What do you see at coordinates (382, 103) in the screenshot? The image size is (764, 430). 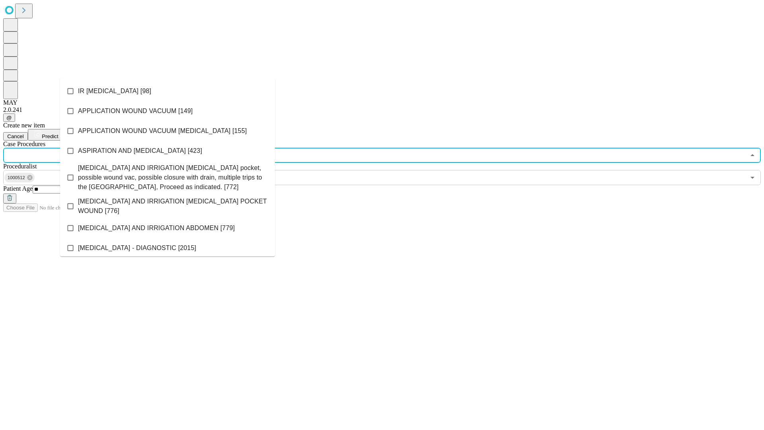 I see `div: MAY` at bounding box center [382, 103].